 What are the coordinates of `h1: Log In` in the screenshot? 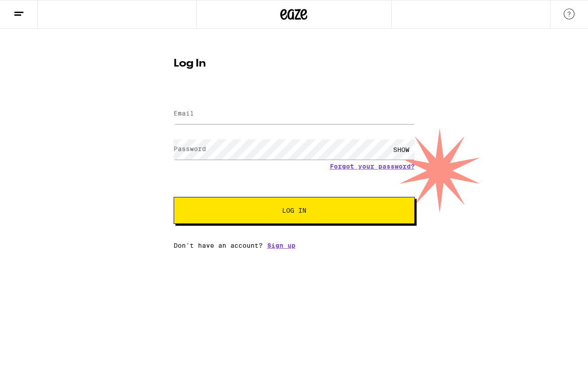 It's located at (294, 64).